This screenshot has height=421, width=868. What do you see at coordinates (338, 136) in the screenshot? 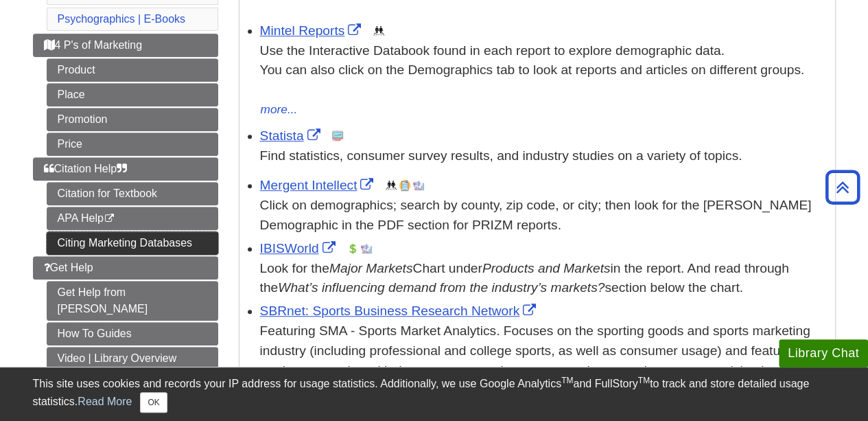
I see `img: Statistics` at bounding box center [338, 136].